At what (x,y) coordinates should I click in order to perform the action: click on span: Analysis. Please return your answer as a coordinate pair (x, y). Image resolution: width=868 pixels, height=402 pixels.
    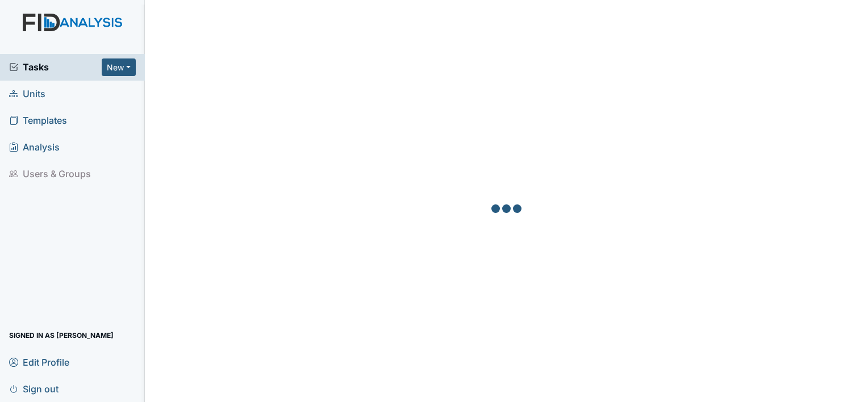
    Looking at the image, I should click on (34, 147).